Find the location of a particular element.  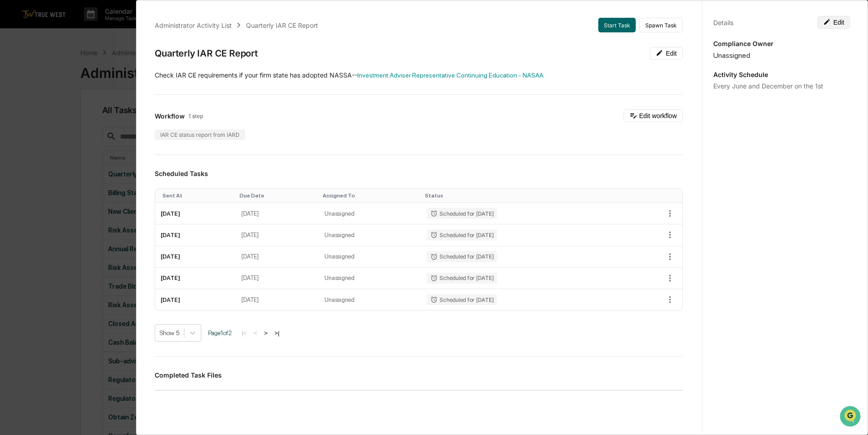

span: Page 1 of 2 is located at coordinates (220, 333).